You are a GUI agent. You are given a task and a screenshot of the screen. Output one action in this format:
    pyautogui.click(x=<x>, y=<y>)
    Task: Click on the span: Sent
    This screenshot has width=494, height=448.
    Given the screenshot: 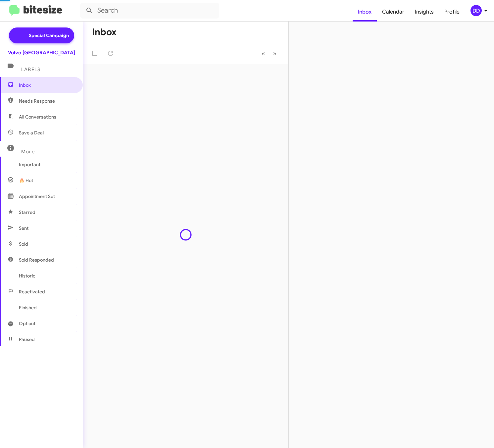 What is the action you would take?
    pyautogui.click(x=23, y=228)
    